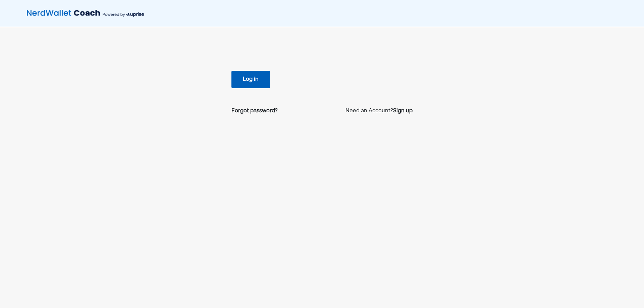  Describe the element at coordinates (254, 111) in the screenshot. I see `div: Forgot password?` at that location.